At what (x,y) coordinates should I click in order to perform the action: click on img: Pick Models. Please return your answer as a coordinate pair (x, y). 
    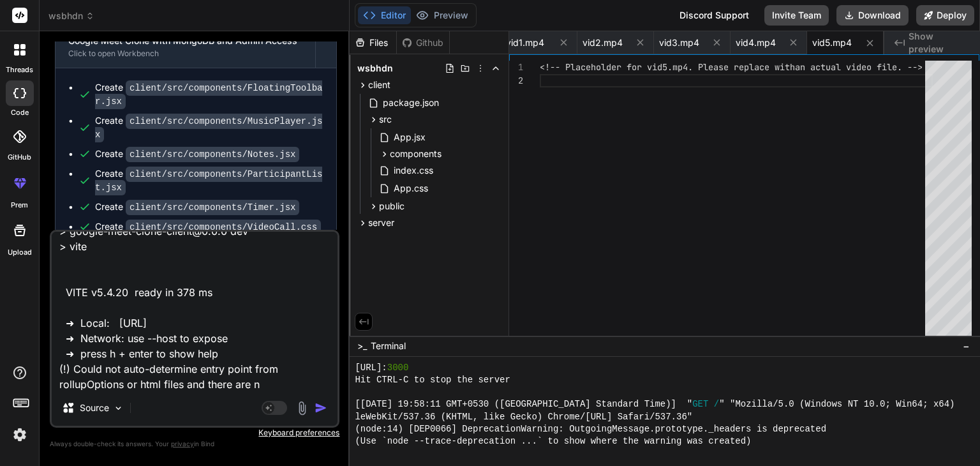
    Looking at the image, I should click on (118, 408).